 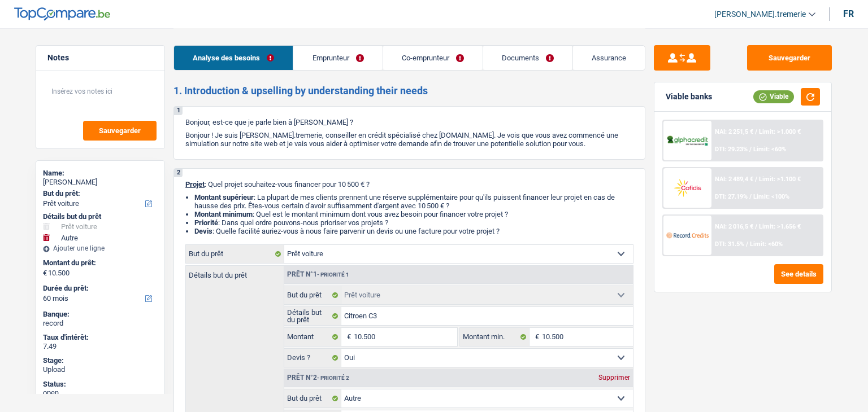 What do you see at coordinates (62, 14) in the screenshot?
I see `img: TopCompare Logo` at bounding box center [62, 14].